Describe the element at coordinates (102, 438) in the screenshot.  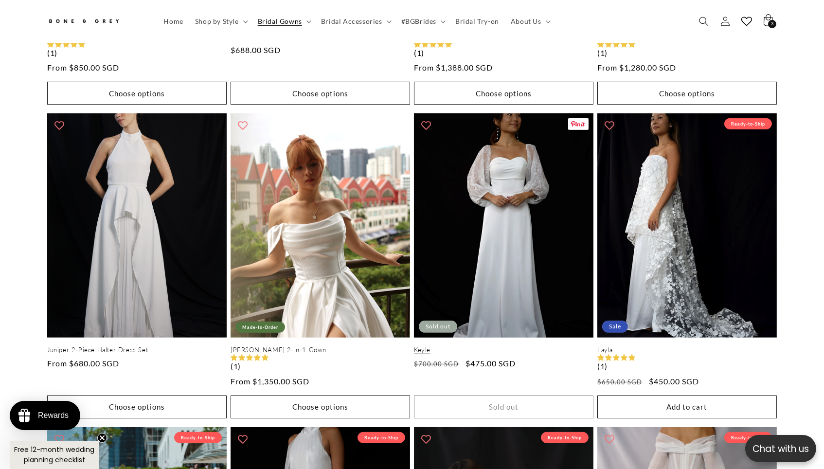
I see `button: Close teaser` at that location.